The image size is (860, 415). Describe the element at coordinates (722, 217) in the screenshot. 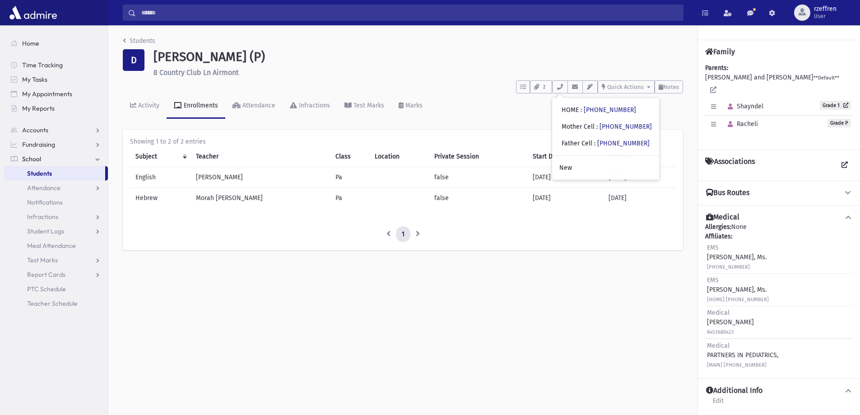

I see `h4: Medical` at that location.